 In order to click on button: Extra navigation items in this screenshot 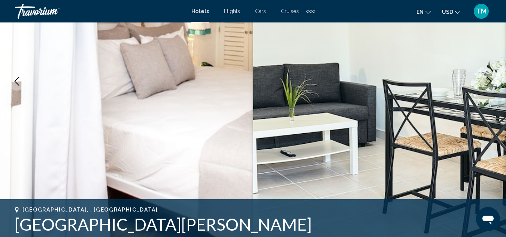, I will do `click(311, 11)`.